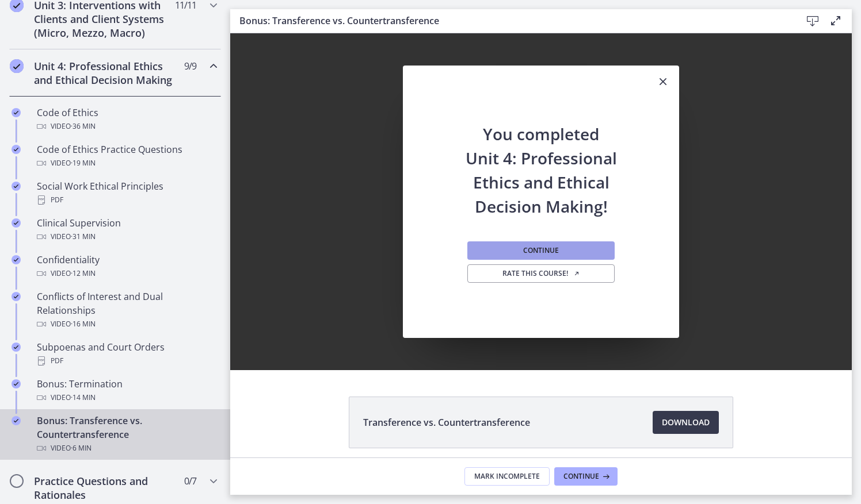  What do you see at coordinates (506, 477) in the screenshot?
I see `span: Mark Incomplete` at bounding box center [506, 477].